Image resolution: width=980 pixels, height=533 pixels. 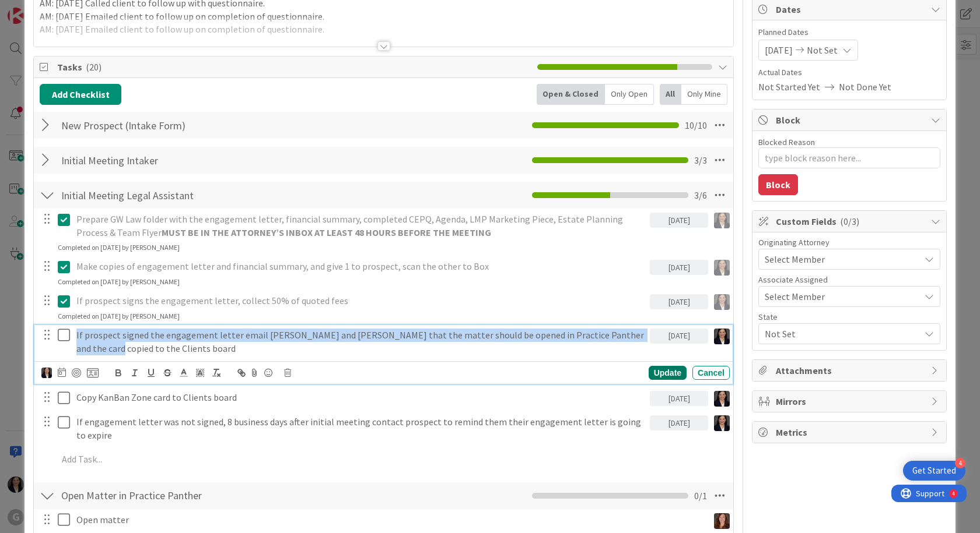 I want to click on span: 3 / 3, so click(x=700, y=160).